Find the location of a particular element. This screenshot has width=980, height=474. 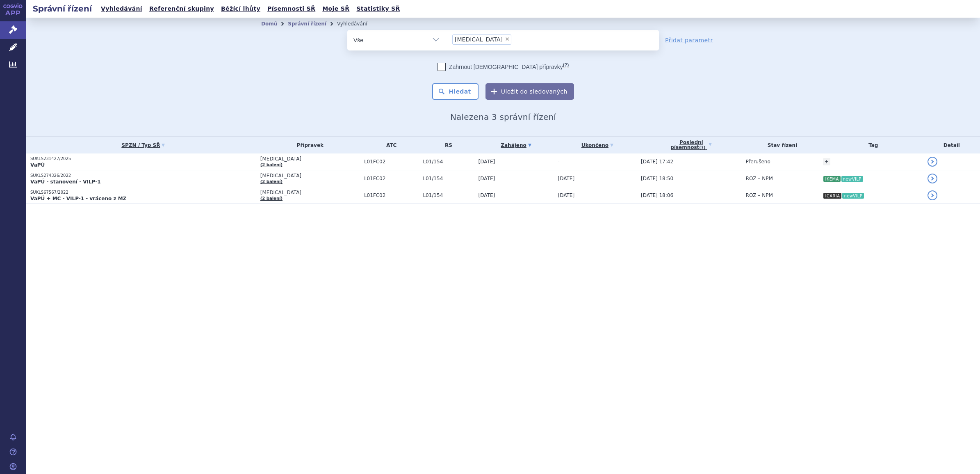

a: Písemnosti SŘ is located at coordinates (291, 8).